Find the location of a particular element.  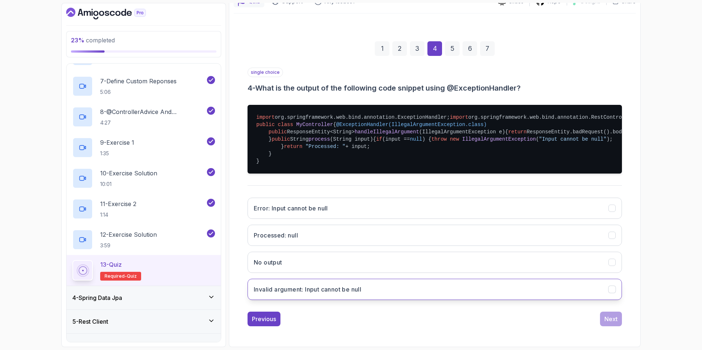

h3: 6 - Task Execution And Scheduling is located at coordinates (119, 346).